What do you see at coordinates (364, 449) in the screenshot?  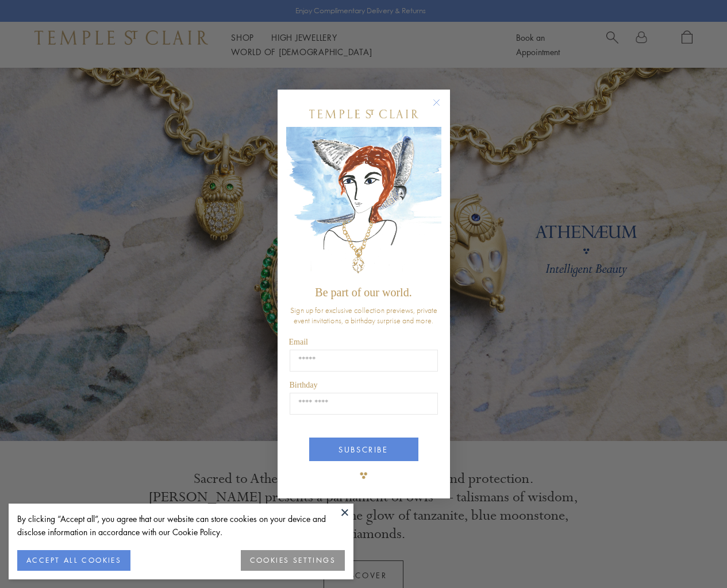 I see `button: SUBSCRIBE` at bounding box center [364, 449].